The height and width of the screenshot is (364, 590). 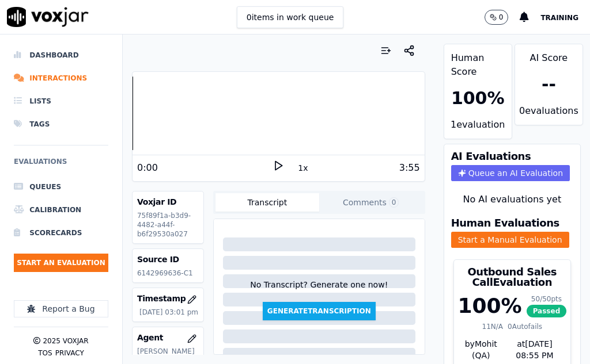 I want to click on span: Passed, so click(x=546, y=311).